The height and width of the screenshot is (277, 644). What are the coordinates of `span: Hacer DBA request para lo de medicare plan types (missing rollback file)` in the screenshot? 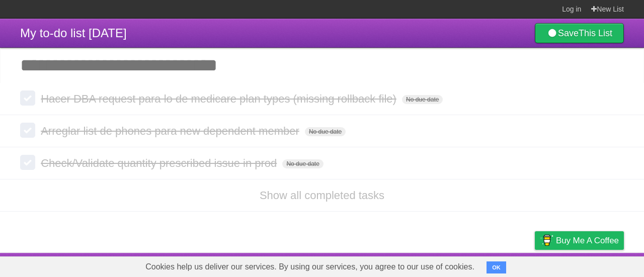 It's located at (220, 99).